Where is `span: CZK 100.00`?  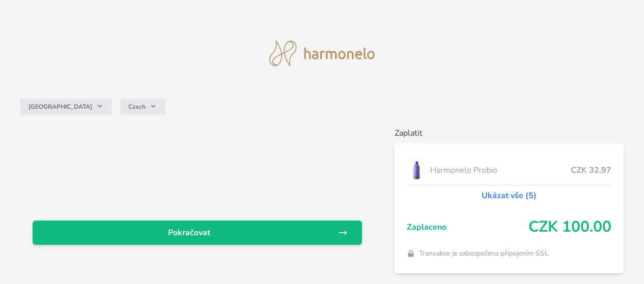
span: CZK 100.00 is located at coordinates (569, 227).